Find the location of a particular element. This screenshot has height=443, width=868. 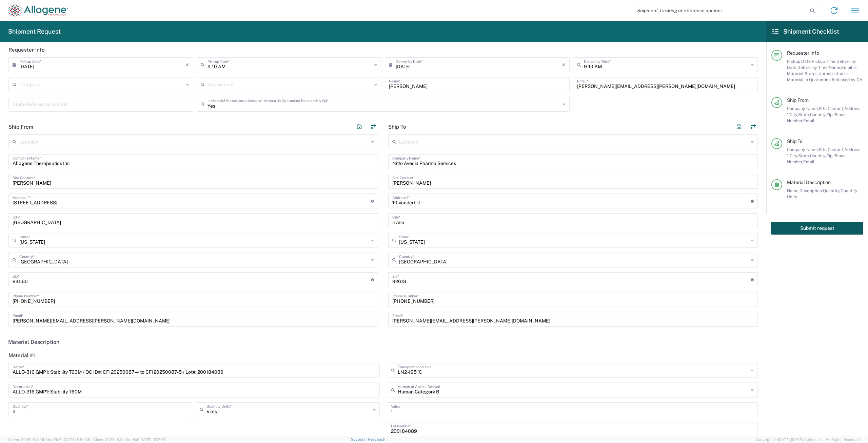

span: Pickup Time, is located at coordinates (824, 61).